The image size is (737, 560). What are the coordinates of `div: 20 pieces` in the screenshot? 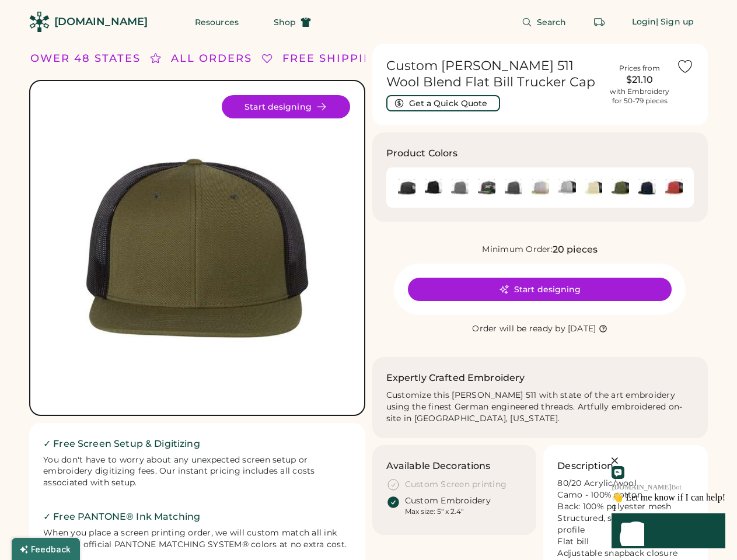 It's located at (575, 250).